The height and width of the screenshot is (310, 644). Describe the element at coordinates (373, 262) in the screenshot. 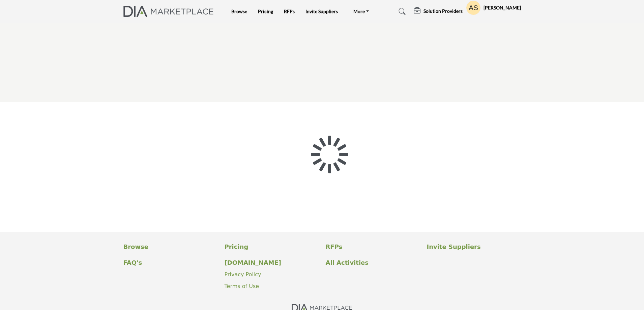

I see `p: All Activities` at that location.